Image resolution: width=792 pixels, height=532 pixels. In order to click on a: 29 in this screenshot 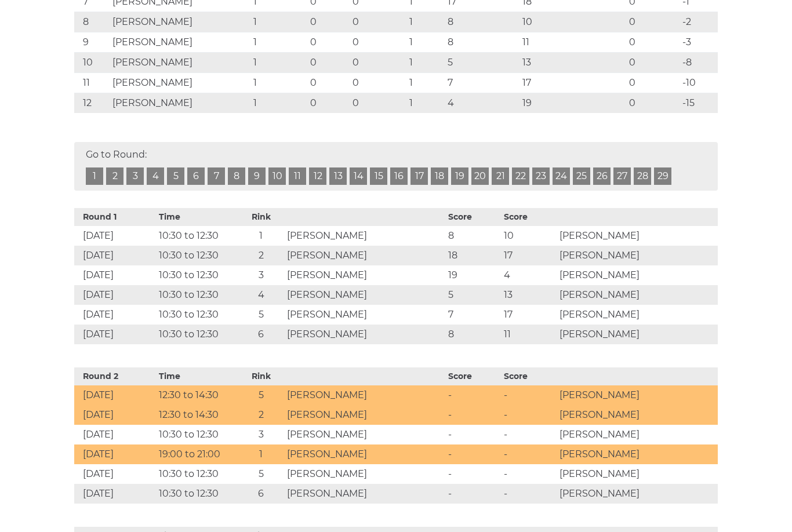, I will do `click(663, 176)`.